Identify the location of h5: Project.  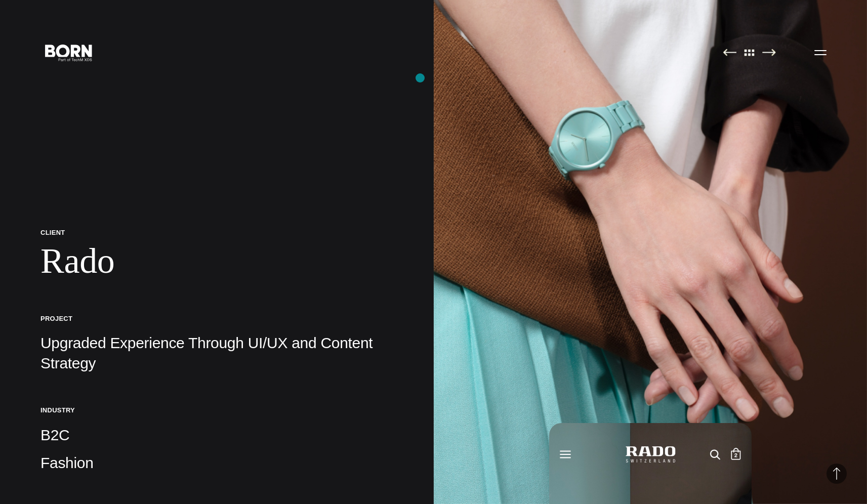
(217, 319).